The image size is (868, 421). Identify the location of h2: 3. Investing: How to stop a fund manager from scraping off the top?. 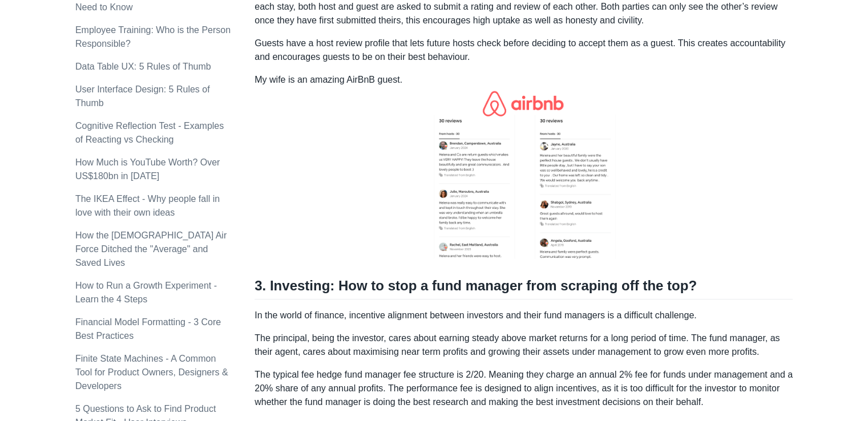
(523, 288).